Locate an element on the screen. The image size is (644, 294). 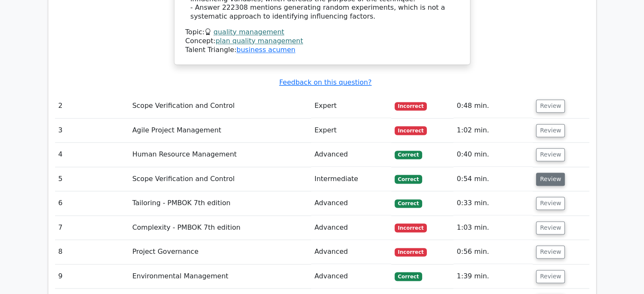
td: 2 is located at coordinates (92, 106).